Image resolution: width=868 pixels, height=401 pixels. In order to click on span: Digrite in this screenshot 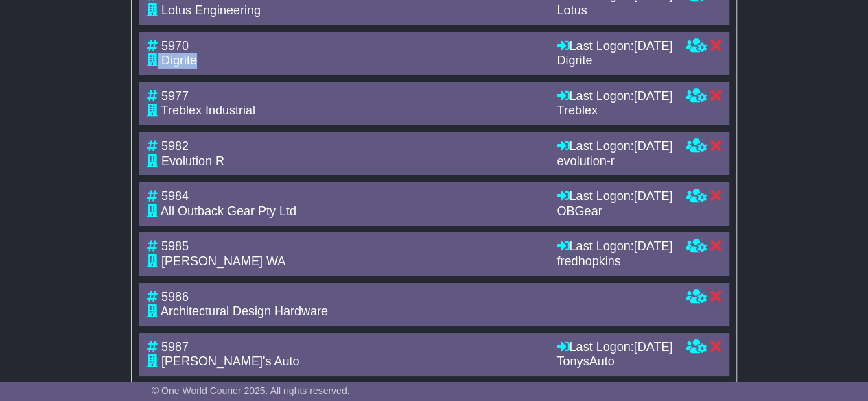, I will do `click(179, 60)`.